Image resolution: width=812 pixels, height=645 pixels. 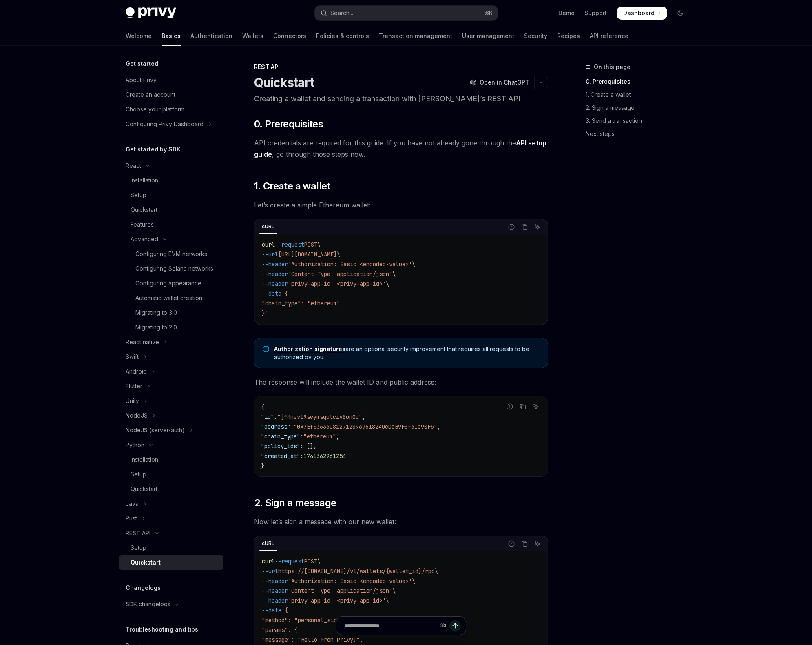 What do you see at coordinates (390, 626) in the screenshot?
I see `input: Ask a question...` at bounding box center [390, 626].